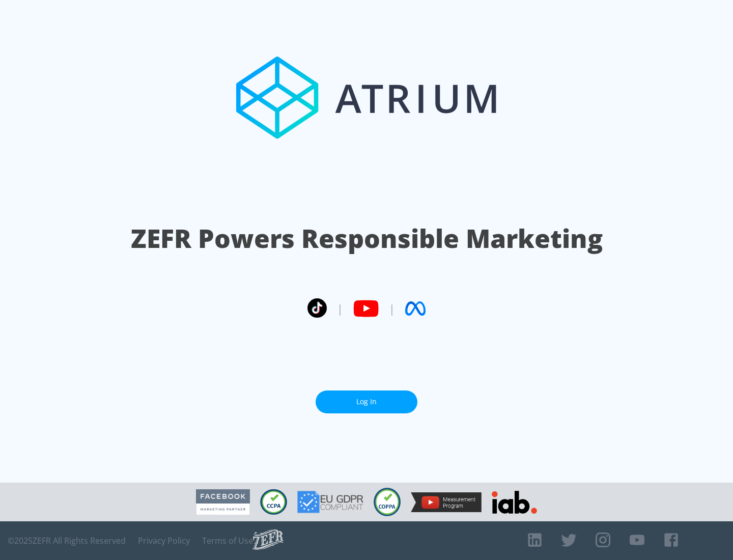 The image size is (733, 560). I want to click on h1: ZEFR Powers Responsible Marketing, so click(366, 238).